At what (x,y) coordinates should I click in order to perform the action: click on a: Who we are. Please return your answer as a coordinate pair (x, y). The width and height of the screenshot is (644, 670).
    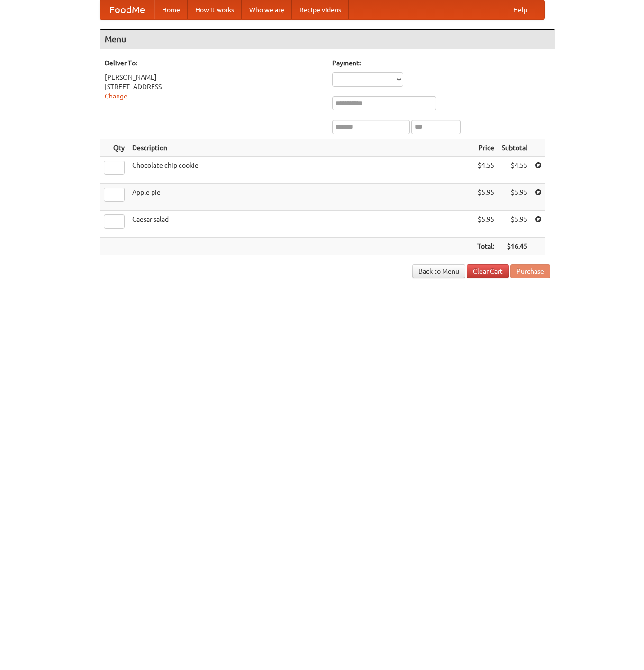
    Looking at the image, I should click on (267, 10).